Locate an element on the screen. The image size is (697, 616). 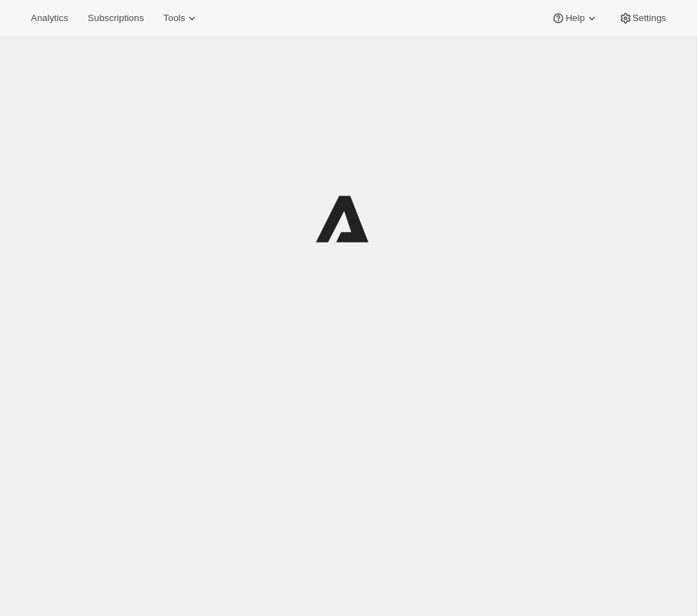
button: Tools is located at coordinates (181, 18).